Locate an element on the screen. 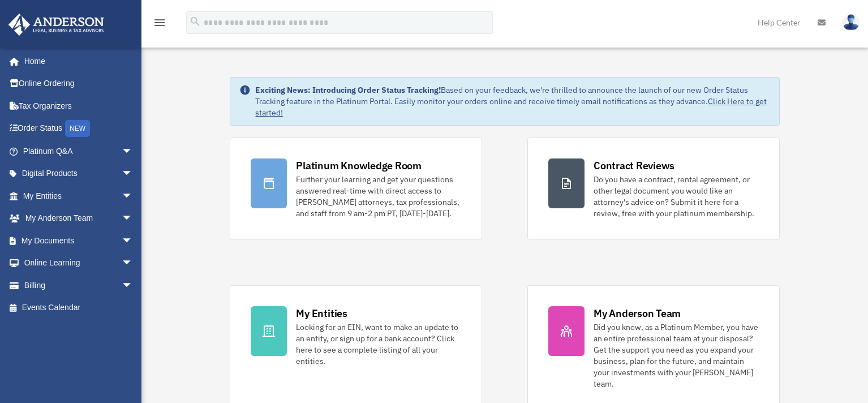 The height and width of the screenshot is (403, 868). a: My Documentsarrow_drop_down is located at coordinates (79, 240).